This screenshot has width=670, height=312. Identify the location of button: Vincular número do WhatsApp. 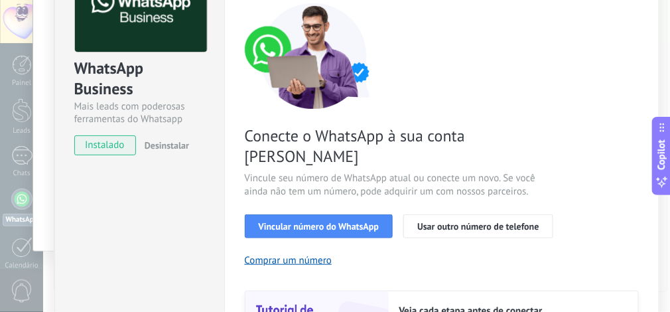
(319, 226).